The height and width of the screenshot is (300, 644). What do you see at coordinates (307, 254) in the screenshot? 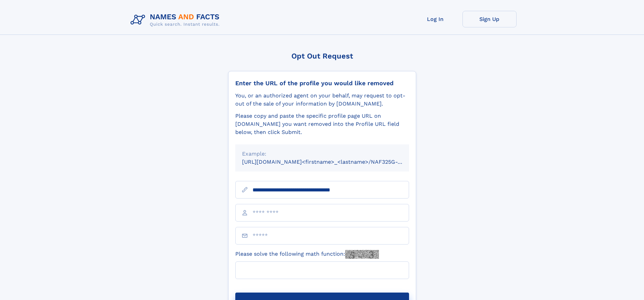
I see `label: Please solve the following math function:` at bounding box center [307, 254].